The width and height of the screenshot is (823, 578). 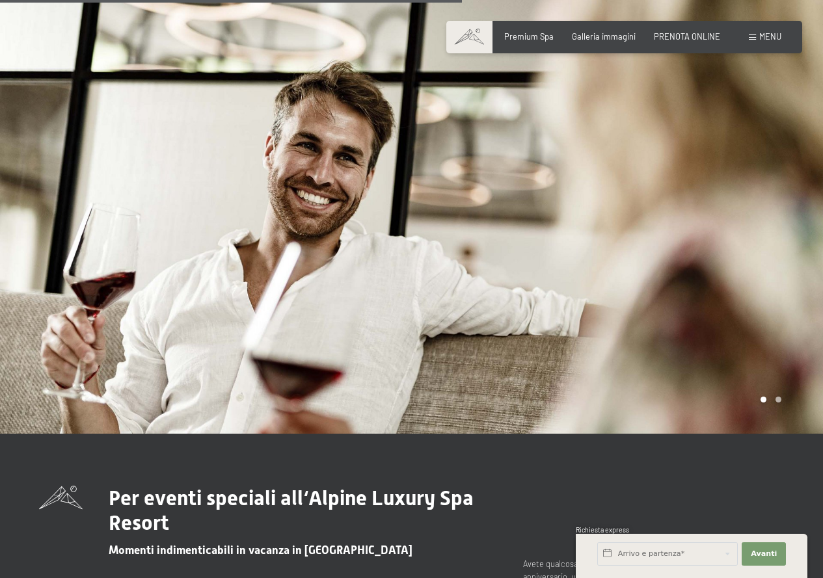 I want to click on a: PRENOTA ONLINE, so click(x=687, y=36).